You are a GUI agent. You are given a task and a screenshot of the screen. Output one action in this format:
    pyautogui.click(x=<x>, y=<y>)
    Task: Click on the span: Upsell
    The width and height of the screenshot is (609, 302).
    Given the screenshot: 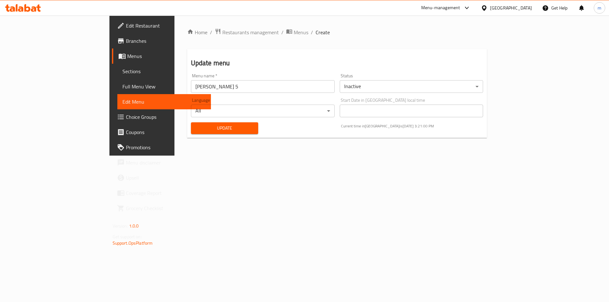 What is the action you would take?
    pyautogui.click(x=166, y=178)
    